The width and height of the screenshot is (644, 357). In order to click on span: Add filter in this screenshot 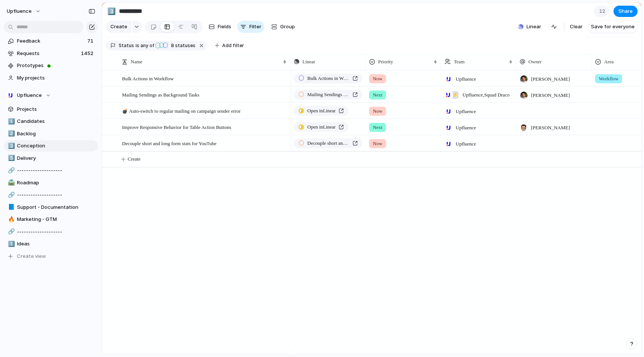, I will do `click(233, 46)`.